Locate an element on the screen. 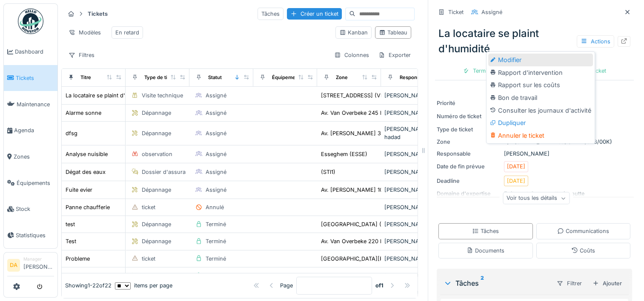 Image resolution: width=644 pixels, height=301 pixels. div: Filtrer is located at coordinates (569, 283).